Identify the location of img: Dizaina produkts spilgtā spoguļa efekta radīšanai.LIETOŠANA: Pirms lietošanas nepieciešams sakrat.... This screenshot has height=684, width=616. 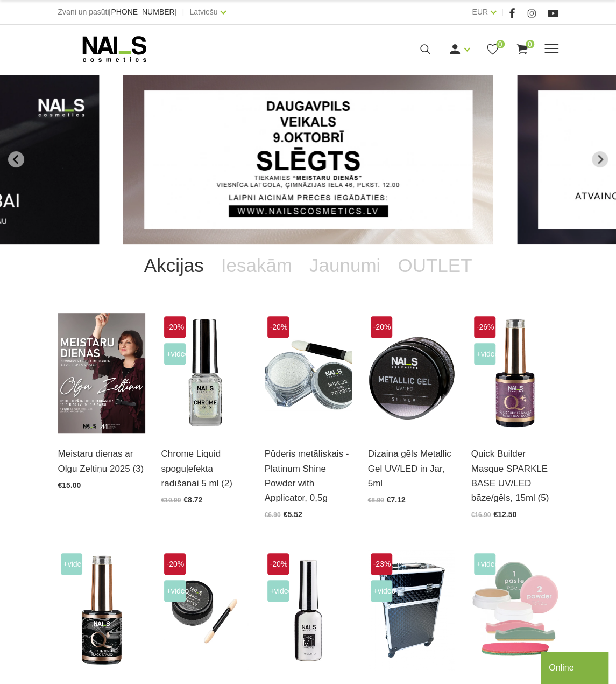
(205, 373).